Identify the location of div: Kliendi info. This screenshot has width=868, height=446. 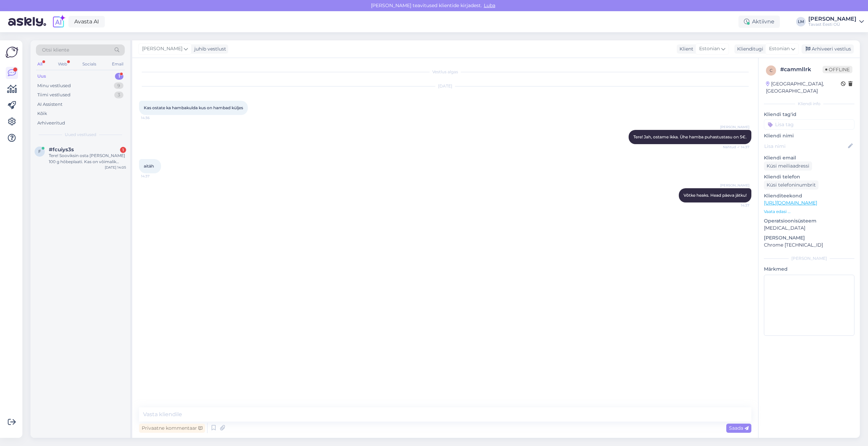
(809, 104).